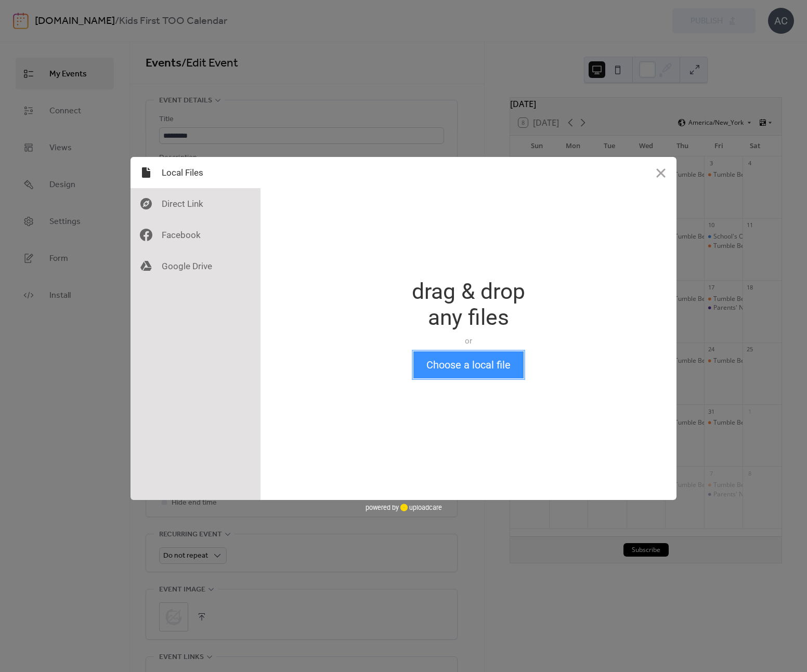  I want to click on div: Direct Link, so click(196, 204).